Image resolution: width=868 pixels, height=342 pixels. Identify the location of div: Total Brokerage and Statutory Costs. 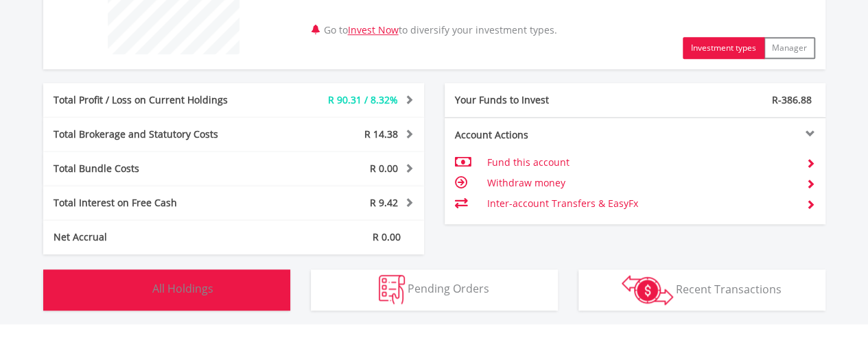
(154, 135).